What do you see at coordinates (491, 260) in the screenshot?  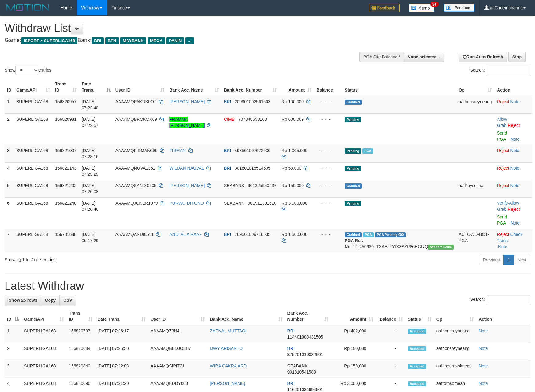 I see `a: Previous` at bounding box center [491, 260].